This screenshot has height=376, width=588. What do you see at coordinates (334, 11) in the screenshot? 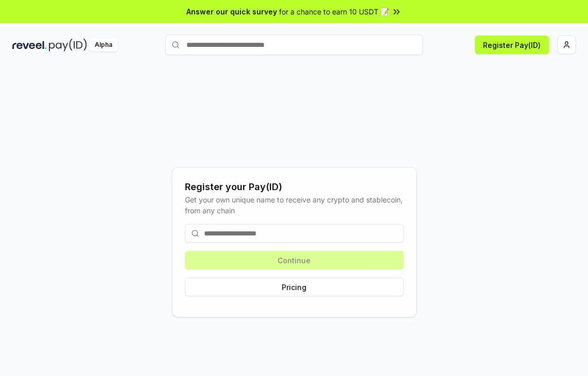
I see `span: for a chance to earn 10 USDT 📝` at bounding box center [334, 11].